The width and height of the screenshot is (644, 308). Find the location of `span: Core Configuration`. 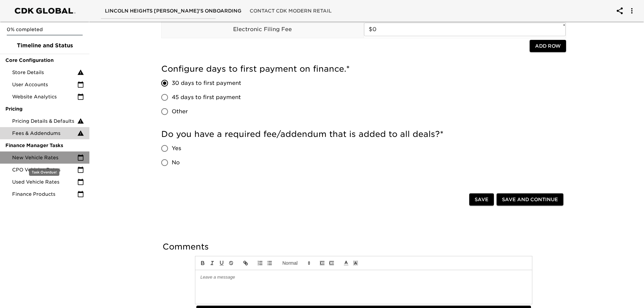

span: Core Configuration is located at coordinates (45, 60).